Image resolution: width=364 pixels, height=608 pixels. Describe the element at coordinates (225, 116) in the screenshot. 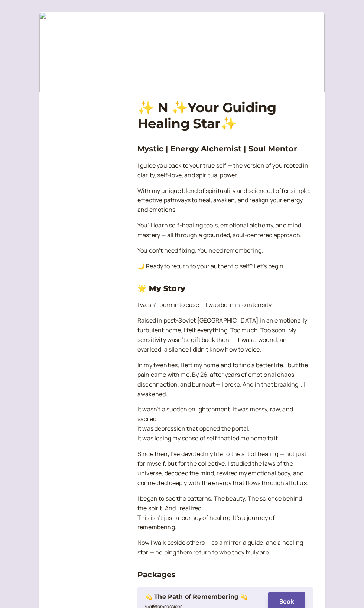

I see `h1: ✨ N ✨Your Guiding Healing Star✨` at that location.